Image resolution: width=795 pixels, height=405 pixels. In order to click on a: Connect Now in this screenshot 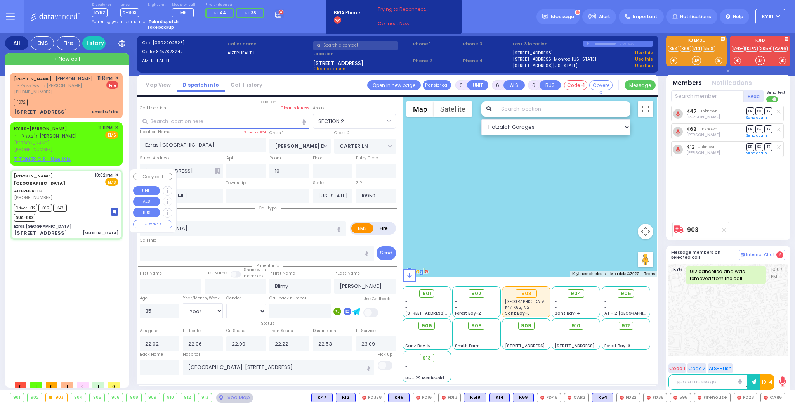, I will do `click(408, 24)`.